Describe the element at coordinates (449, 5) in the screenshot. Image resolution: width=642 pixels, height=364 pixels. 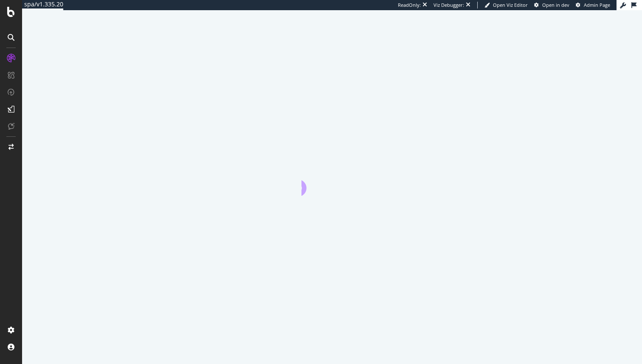
I see `div: Viz Debugger:` at that location.